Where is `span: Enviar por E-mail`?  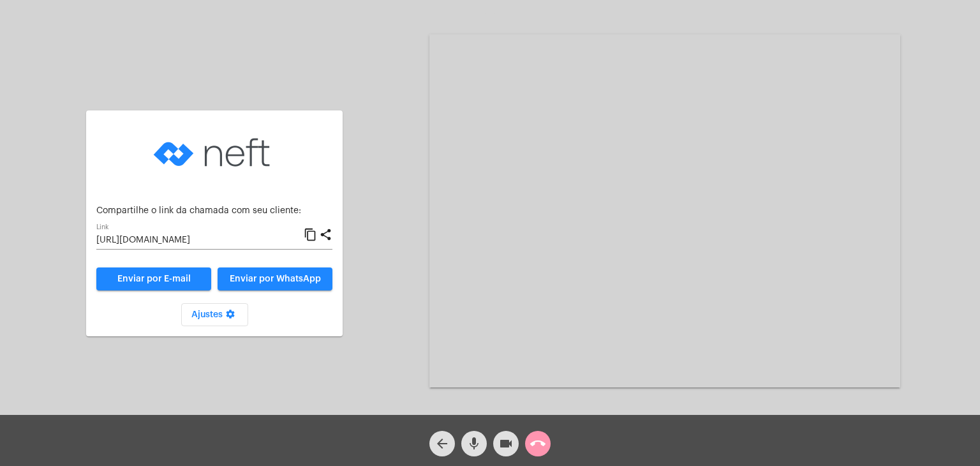 span: Enviar por E-mail is located at coordinates (154, 279).